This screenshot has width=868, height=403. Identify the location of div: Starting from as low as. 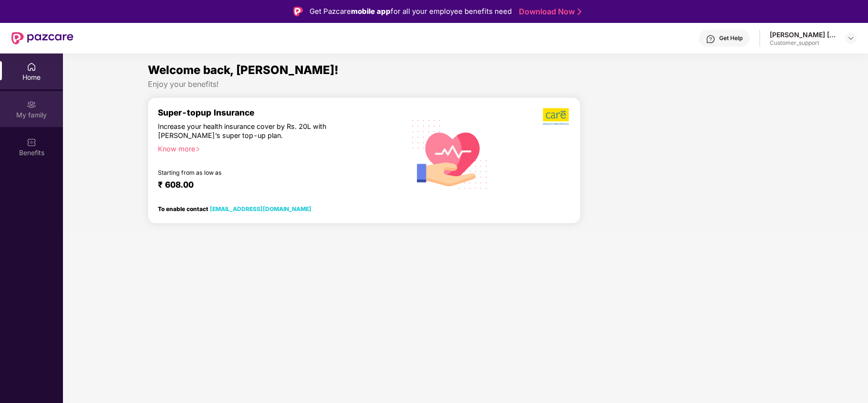
(258, 172).